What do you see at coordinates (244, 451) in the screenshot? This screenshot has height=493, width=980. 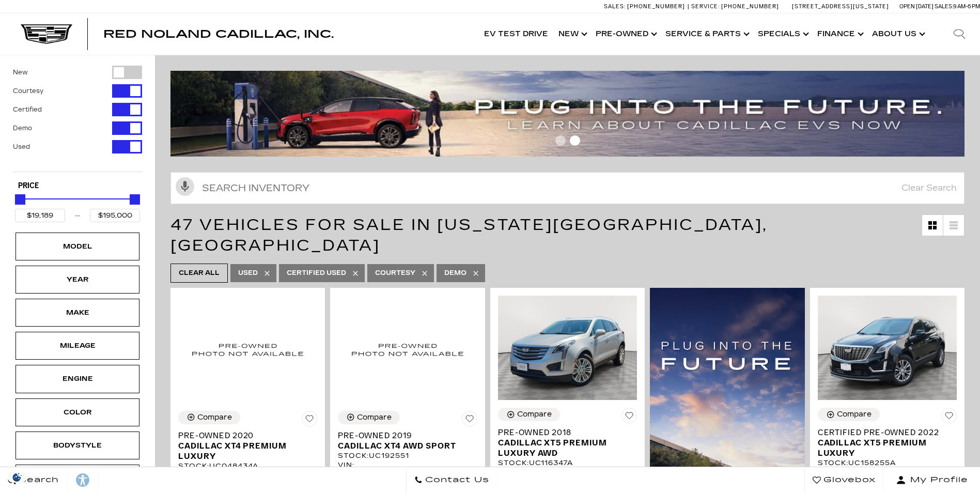 I see `span: Cadillac XT4 Premium Luxury` at bounding box center [244, 451].